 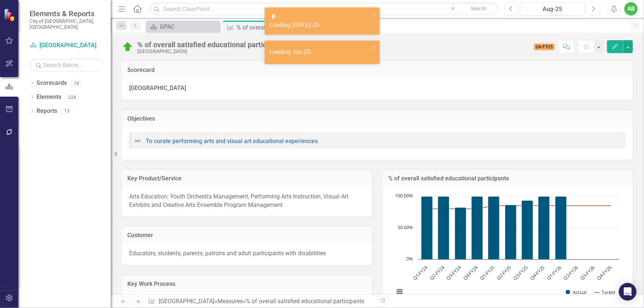 I want to click on img: On Target, so click(x=127, y=47).